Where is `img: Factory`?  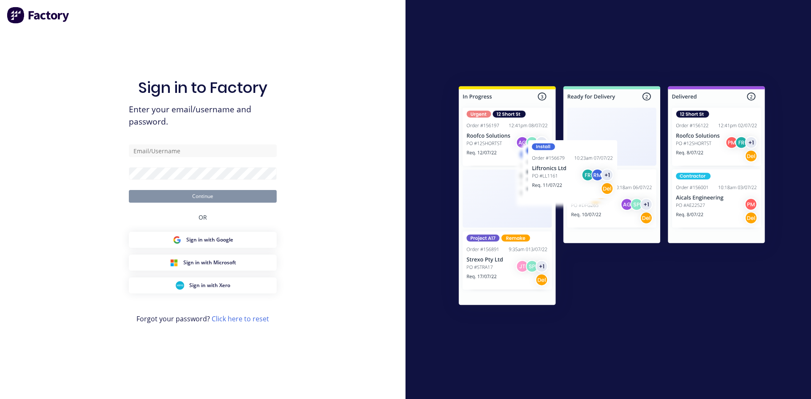
img: Factory is located at coordinates (38, 15).